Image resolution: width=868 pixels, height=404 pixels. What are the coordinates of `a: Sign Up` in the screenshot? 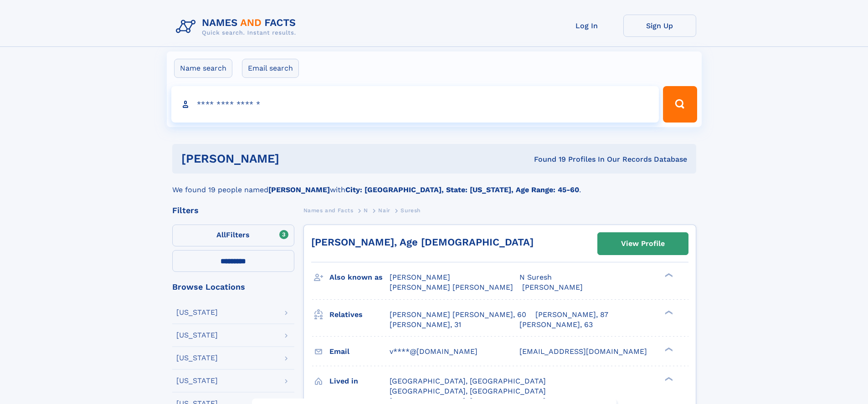 It's located at (660, 26).